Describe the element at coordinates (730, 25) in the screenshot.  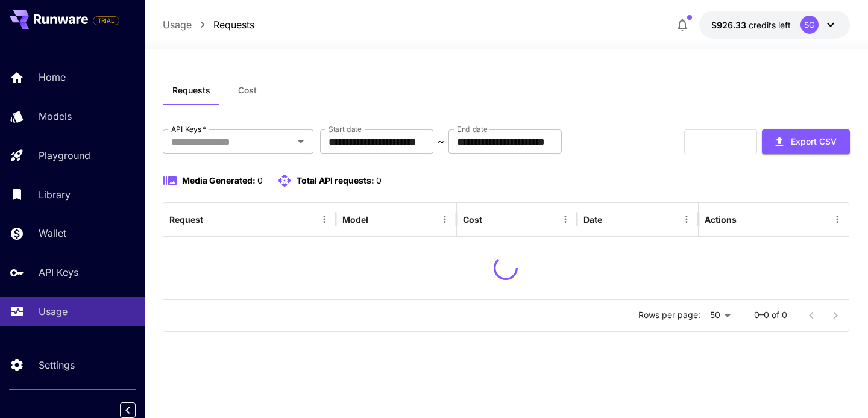
I see `span: $926.33` at that location.